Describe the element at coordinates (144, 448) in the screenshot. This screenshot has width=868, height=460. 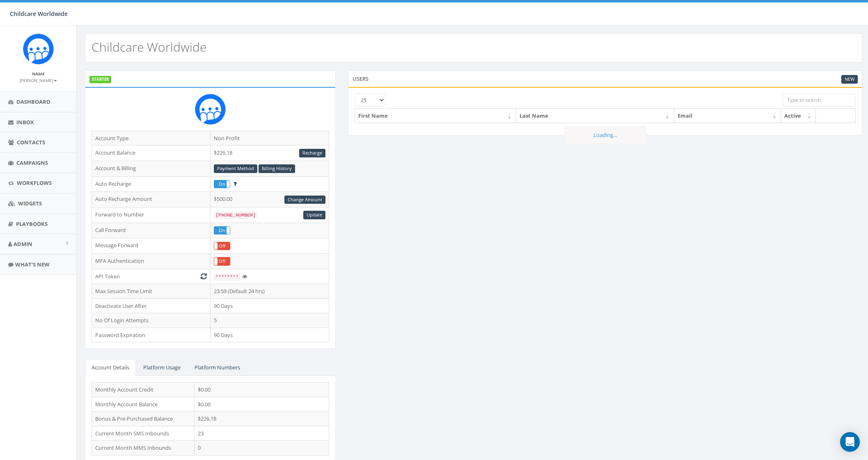
I see `td: Current Month MMS Inbounds` at that location.